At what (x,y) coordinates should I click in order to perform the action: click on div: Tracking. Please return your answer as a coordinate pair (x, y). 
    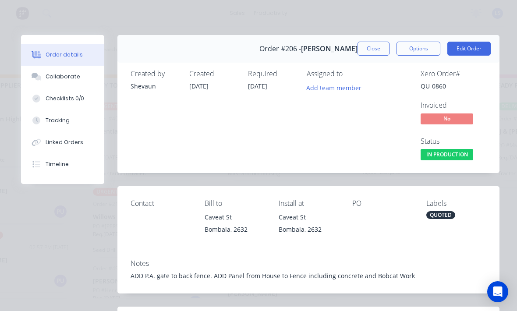
    Looking at the image, I should click on (57, 121).